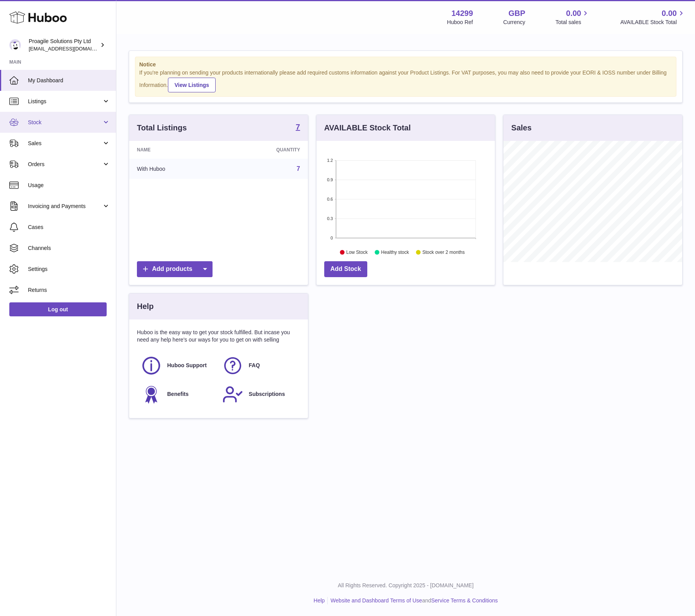 The image size is (695, 616). Describe the element at coordinates (266, 150) in the screenshot. I see `th: Quantity` at that location.